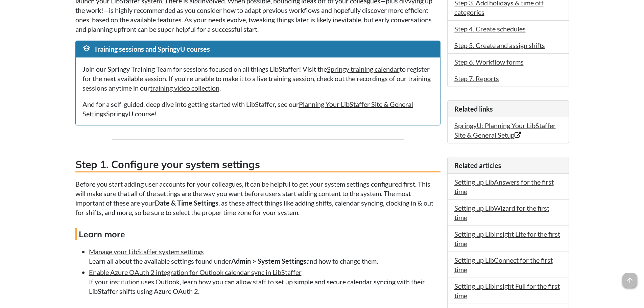  What do you see at coordinates (269, 261) in the screenshot?
I see `strong: Admin > System Settings` at bounding box center [269, 261].